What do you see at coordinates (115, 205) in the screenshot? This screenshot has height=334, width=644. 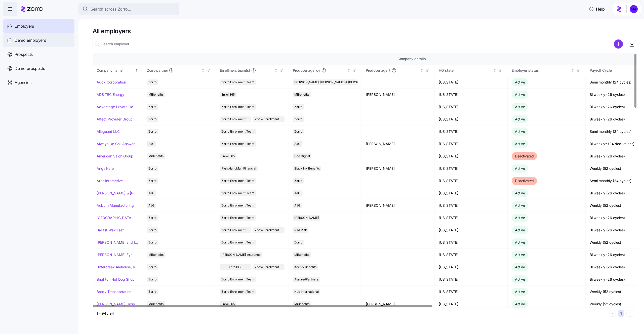 I see `a: Auburn Manufacturing` at bounding box center [115, 205].